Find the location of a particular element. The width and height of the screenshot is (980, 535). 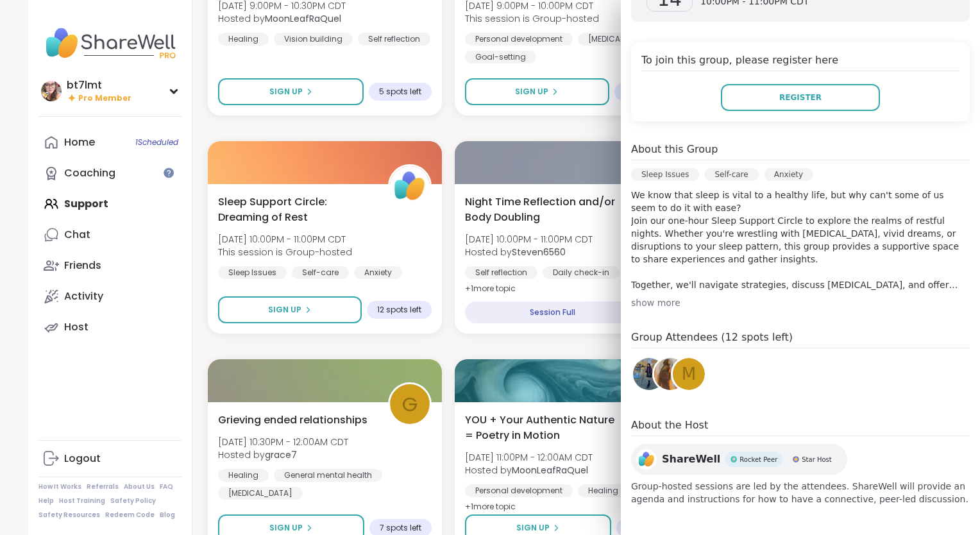

span: Pro Member is located at coordinates (105, 98).